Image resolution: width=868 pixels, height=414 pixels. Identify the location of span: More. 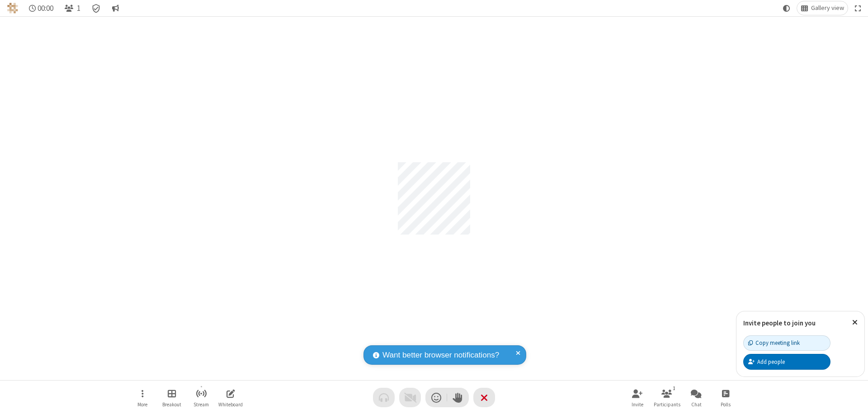
(143, 405).